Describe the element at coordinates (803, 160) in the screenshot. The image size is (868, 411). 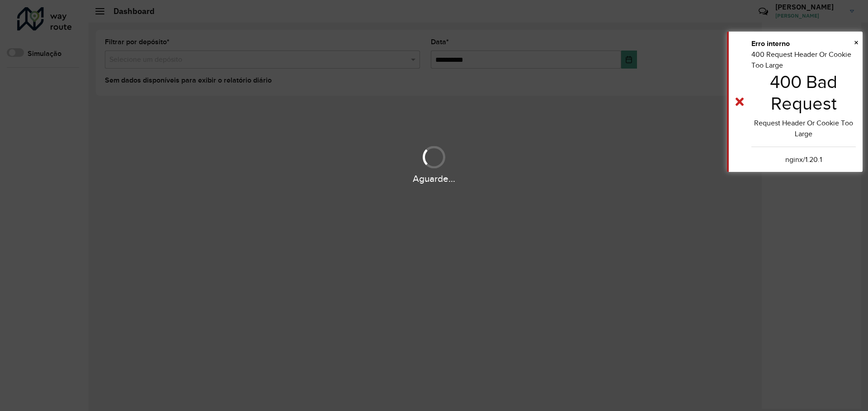
I see `center: nginx/1.20.1` at that location.